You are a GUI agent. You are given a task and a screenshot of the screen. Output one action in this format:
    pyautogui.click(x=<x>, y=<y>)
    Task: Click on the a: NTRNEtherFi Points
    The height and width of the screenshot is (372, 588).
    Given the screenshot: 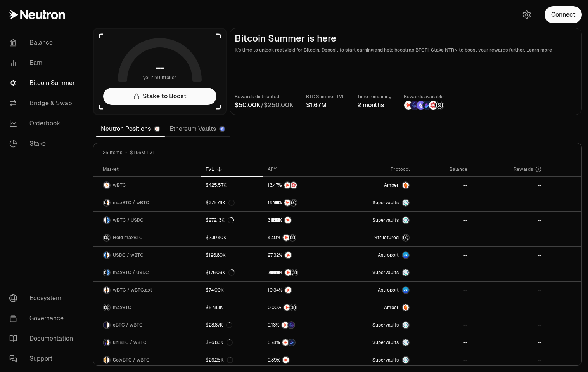 What is the action you would take?
    pyautogui.click(x=301, y=325)
    